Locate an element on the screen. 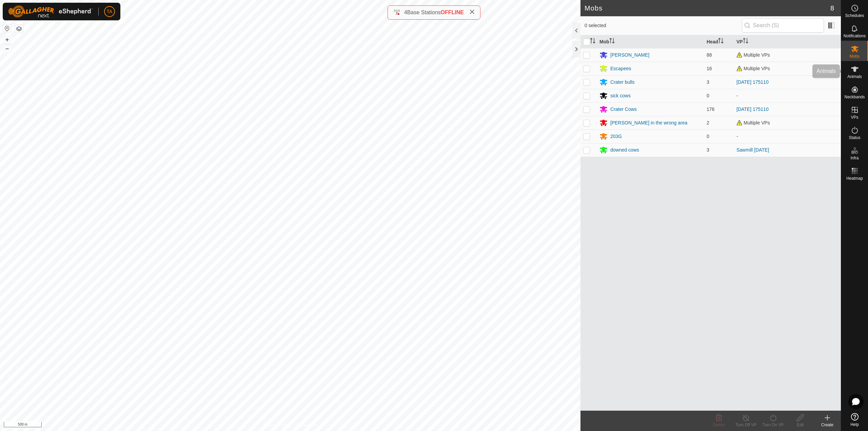 This screenshot has width=868, height=431. span: 16 is located at coordinates (709, 69).